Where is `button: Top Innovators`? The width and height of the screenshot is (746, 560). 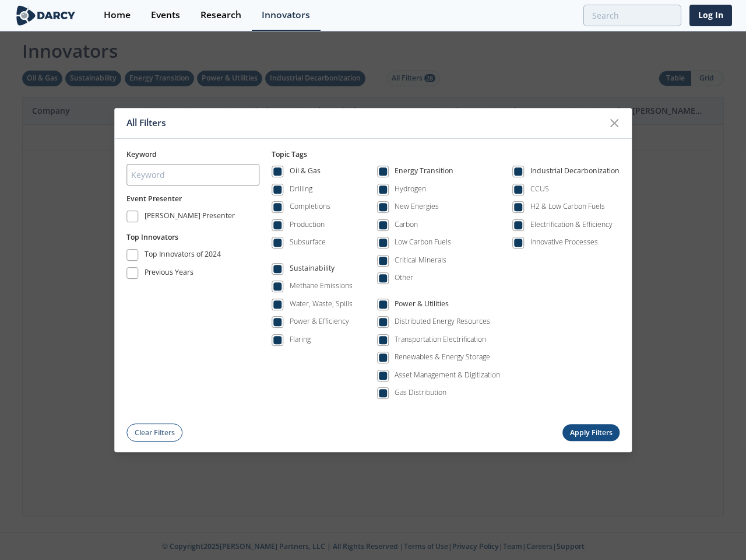
button: Top Innovators is located at coordinates (152, 237).